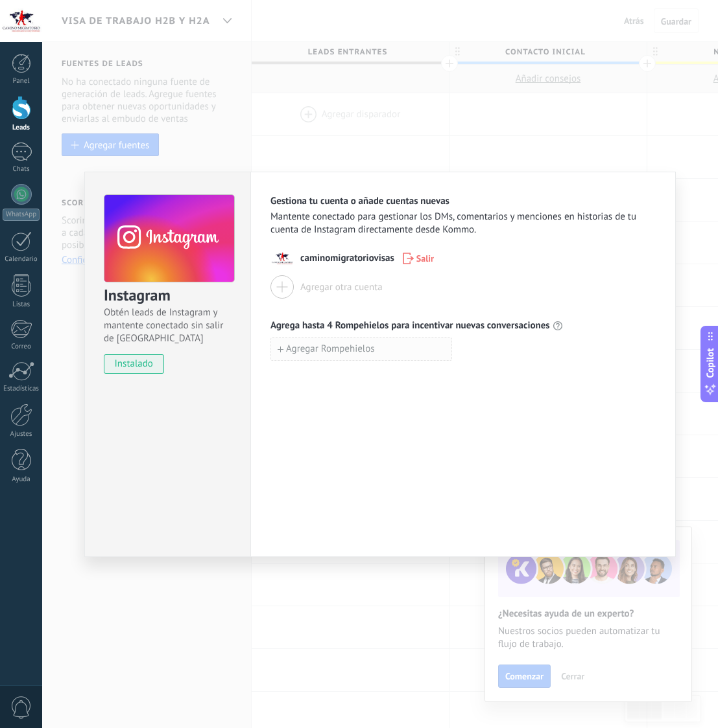 The height and width of the screenshot is (728, 718). What do you see at coordinates (22, 128) in the screenshot?
I see `div: Leads` at bounding box center [22, 128].